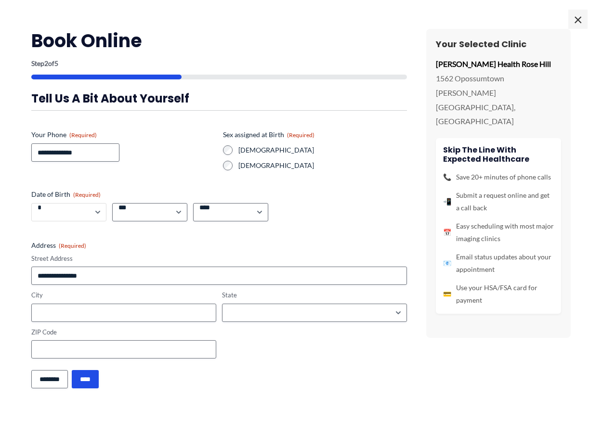 The image size is (602, 448). Describe the element at coordinates (123, 135) in the screenshot. I see `label: Your Phone` at that location.